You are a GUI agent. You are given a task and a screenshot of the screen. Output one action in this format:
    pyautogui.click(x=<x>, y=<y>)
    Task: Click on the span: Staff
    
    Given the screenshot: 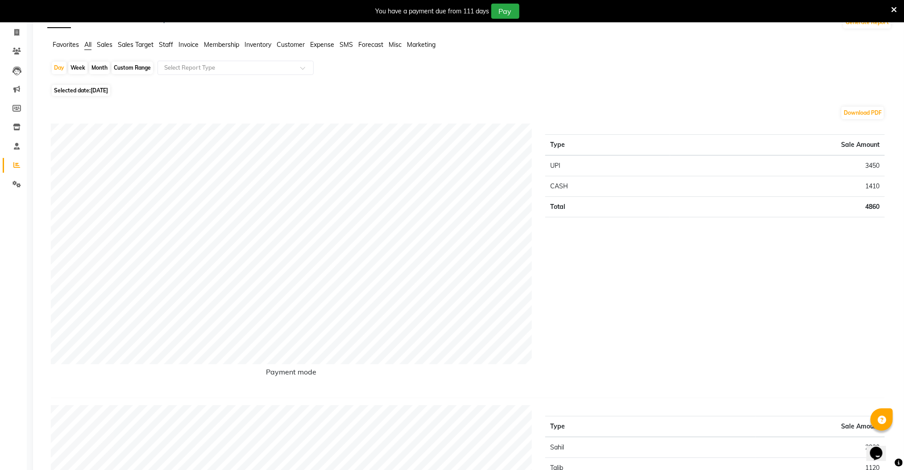 What is the action you would take?
    pyautogui.click(x=166, y=45)
    